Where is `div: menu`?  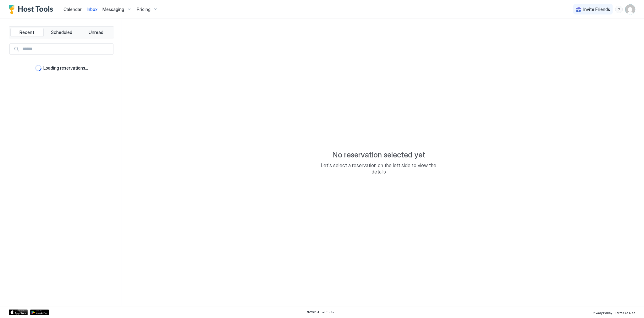 div: menu is located at coordinates (619, 9).